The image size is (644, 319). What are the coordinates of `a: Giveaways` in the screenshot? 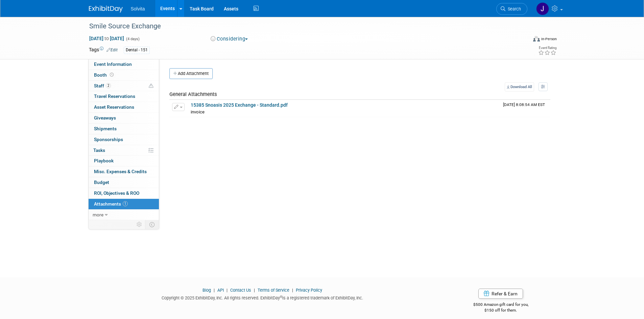 It's located at (124, 118).